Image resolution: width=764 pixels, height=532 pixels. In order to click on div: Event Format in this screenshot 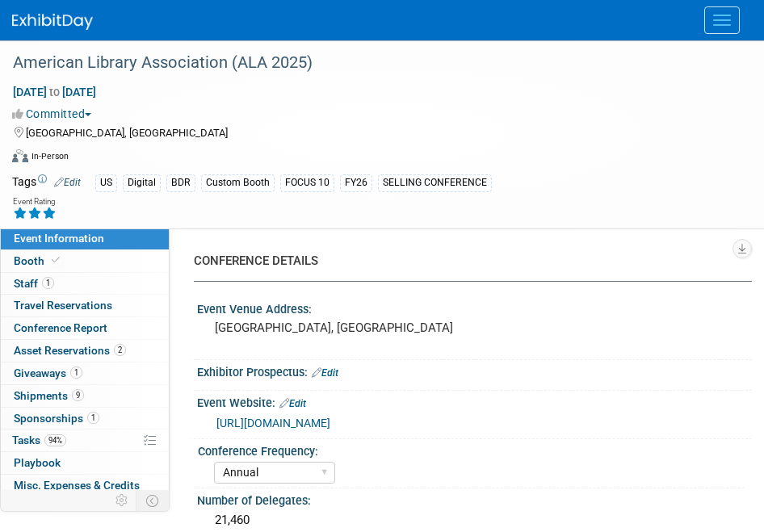, I will do `click(378, 159)`.